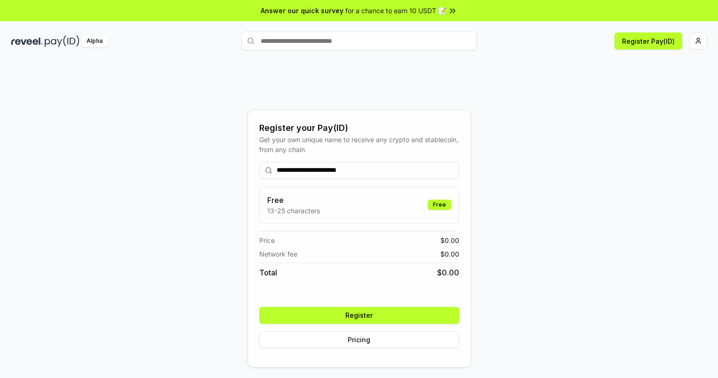  What do you see at coordinates (302, 10) in the screenshot?
I see `span: Answer our quick survey` at bounding box center [302, 10].